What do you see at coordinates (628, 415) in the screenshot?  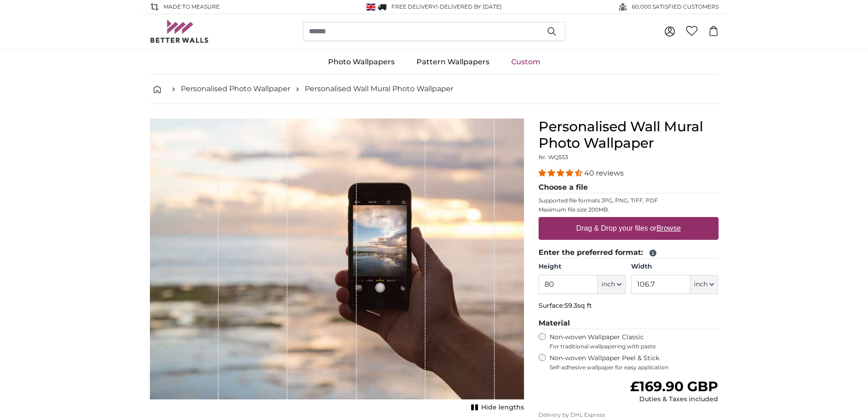 I see `p: Delivery by DHL Express` at bounding box center [628, 415].